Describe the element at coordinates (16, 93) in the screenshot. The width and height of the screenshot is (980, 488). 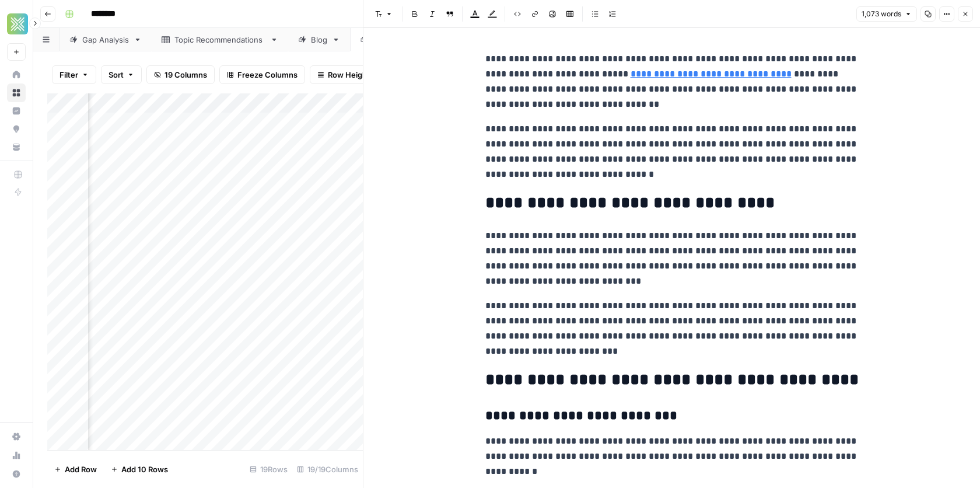
I see `a: Browse` at that location.